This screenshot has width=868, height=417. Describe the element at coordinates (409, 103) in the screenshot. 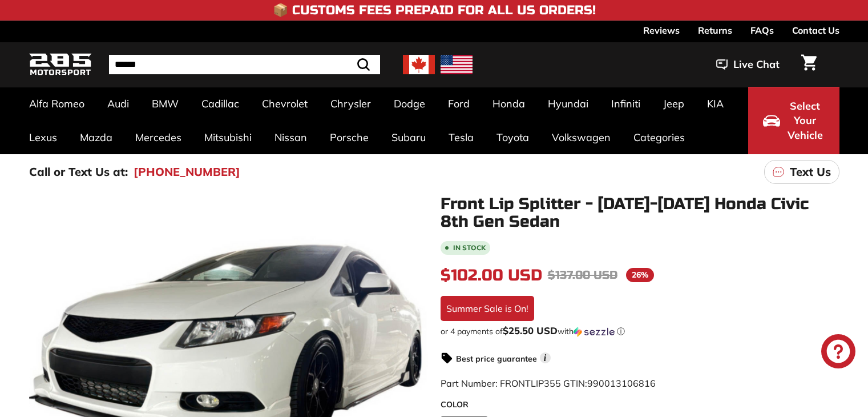

I see `a: Dodge` at that location.